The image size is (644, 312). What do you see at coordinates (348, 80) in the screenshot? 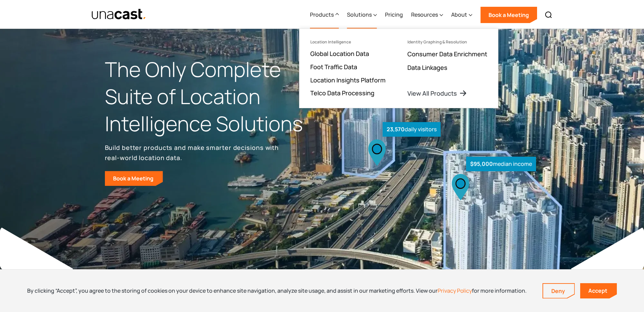
I see `a: Location Insights Platform` at bounding box center [348, 80].